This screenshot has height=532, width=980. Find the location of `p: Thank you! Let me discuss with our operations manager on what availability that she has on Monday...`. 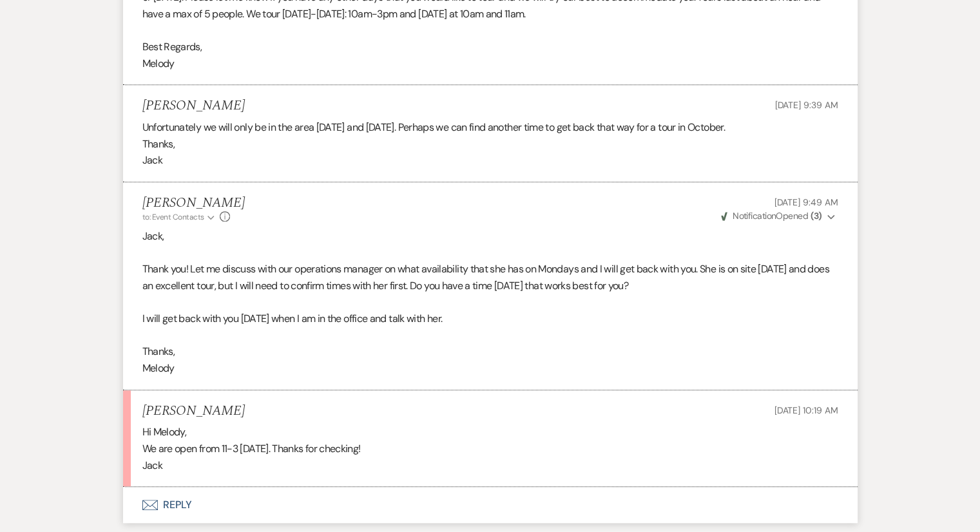

p: Thank you! Let me discuss with our operations manager on what availability that she has on Monday... is located at coordinates (490, 277).